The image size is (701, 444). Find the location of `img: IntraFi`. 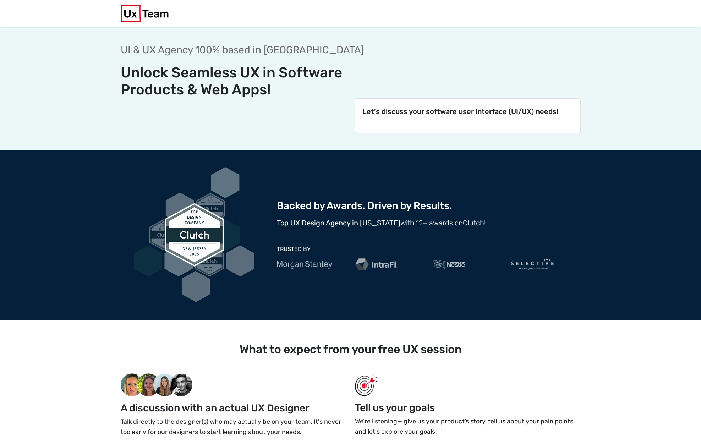

img: IntraFi is located at coordinates (376, 264).